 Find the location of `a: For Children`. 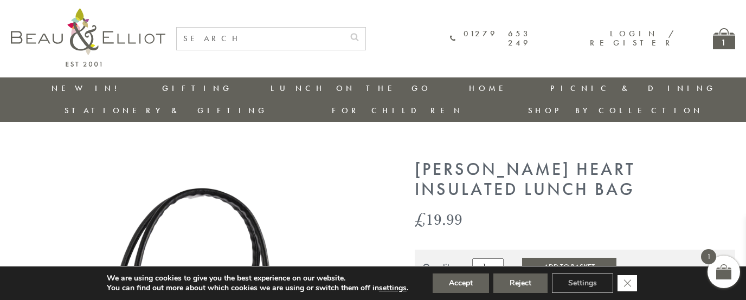

a: For Children is located at coordinates (397, 111).